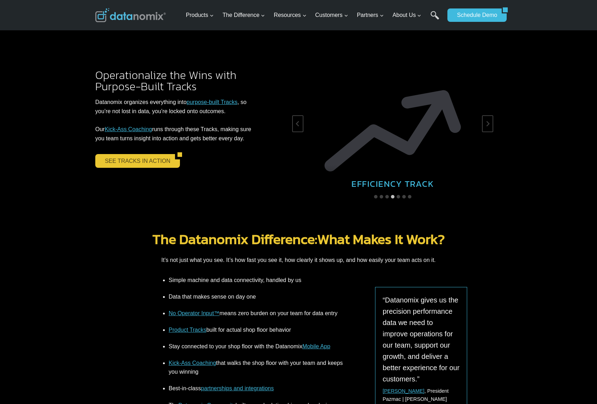  I want to click on button: Go to slide 2, so click(381, 197).